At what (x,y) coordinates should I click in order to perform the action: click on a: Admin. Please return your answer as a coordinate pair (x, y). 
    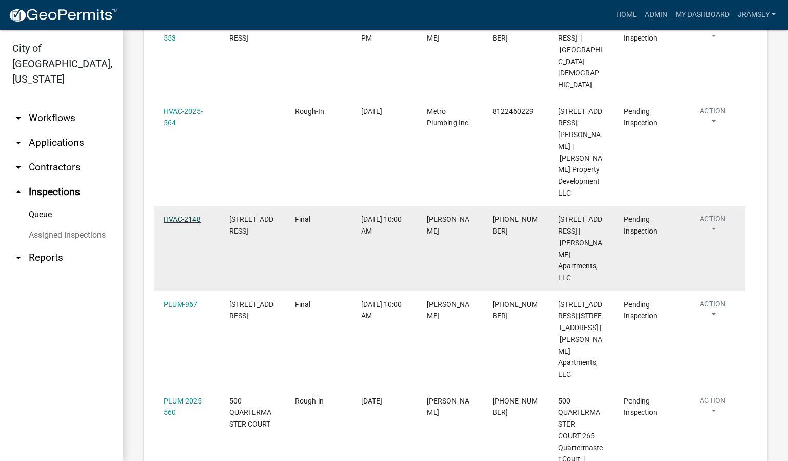
    Looking at the image, I should click on (656, 15).